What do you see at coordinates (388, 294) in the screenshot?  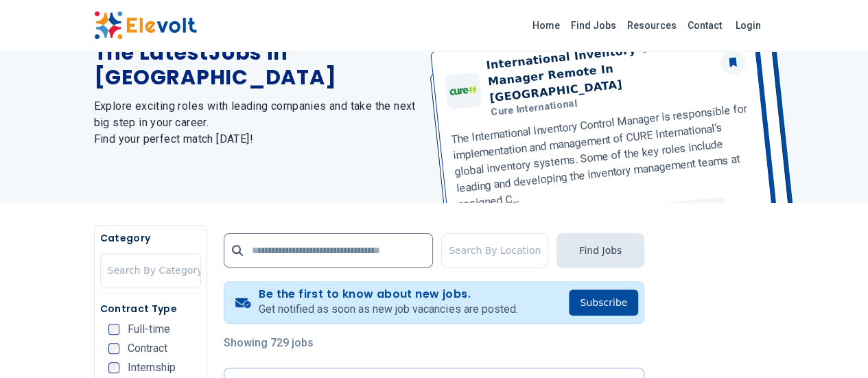 I see `h4: Be the first to know about new jobs.` at bounding box center [388, 294].